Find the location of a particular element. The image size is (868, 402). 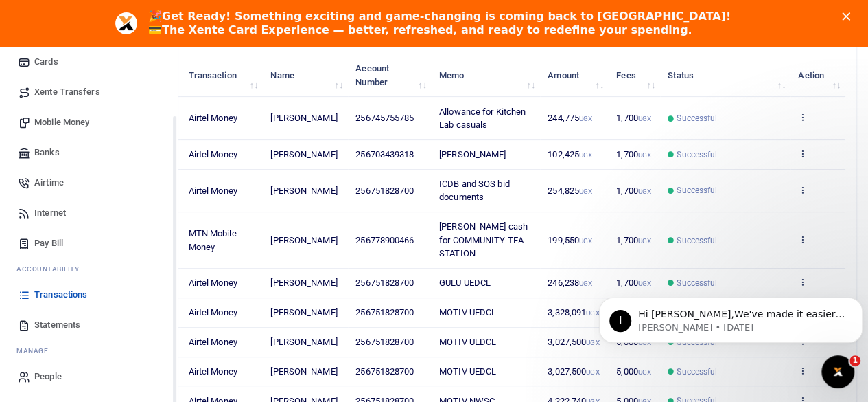

span: Cards is located at coordinates (46, 62).